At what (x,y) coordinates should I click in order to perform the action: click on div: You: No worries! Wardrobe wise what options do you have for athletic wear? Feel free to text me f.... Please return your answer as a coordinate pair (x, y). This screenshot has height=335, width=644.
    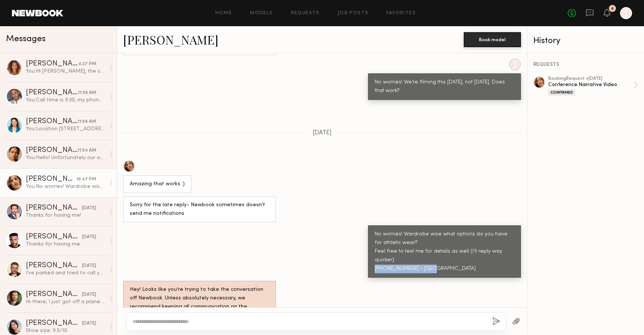
    Looking at the image, I should click on (66, 187).